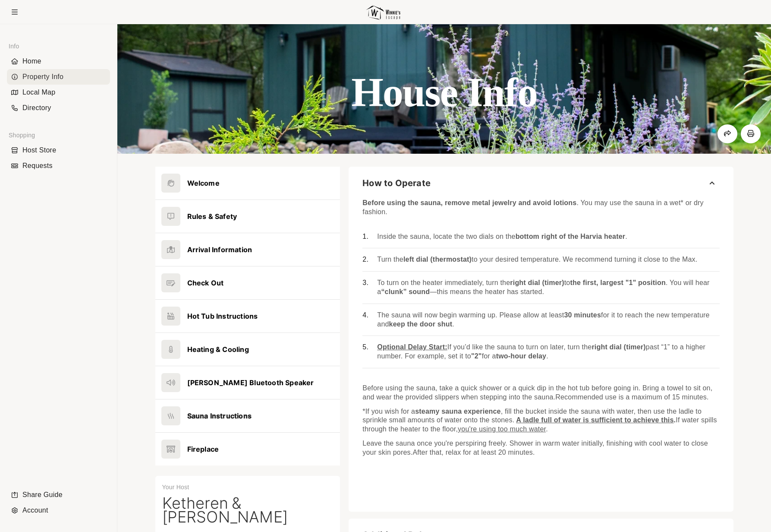 The image size is (771, 532). Describe the element at coordinates (58, 108) in the screenshot. I see `div: Directory` at that location.